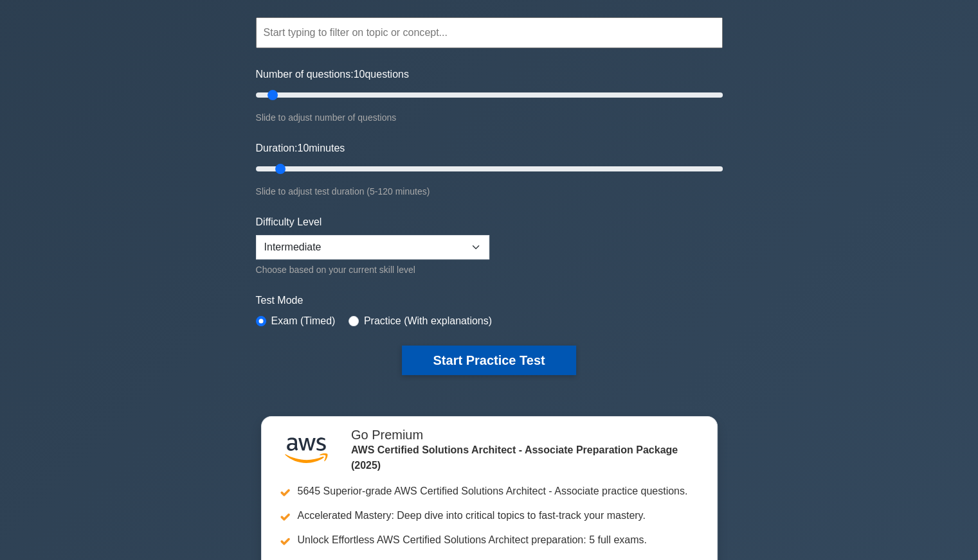 The image size is (978, 560). I want to click on div: Slide to adjust test duration (5-120 minutes), so click(489, 191).